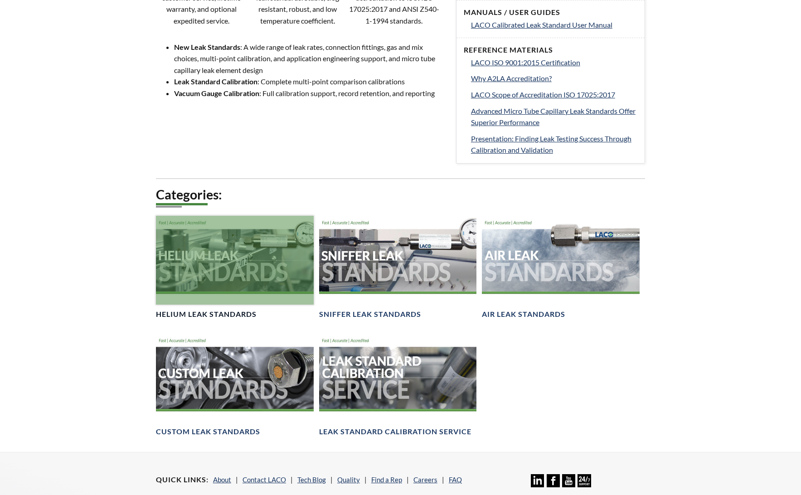 Image resolution: width=801 pixels, height=495 pixels. I want to click on span: LACO Calibrated Leak Standard User Manual, so click(542, 24).